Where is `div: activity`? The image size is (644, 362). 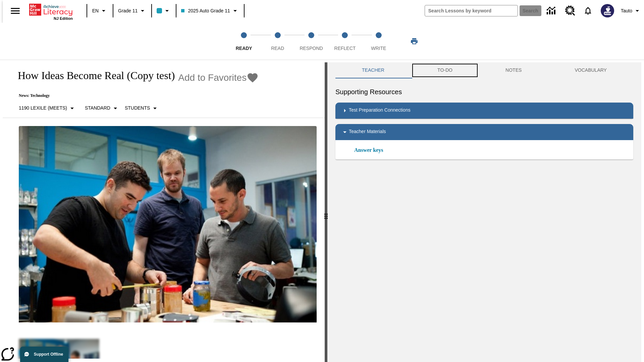 div: activity is located at coordinates (484, 212).